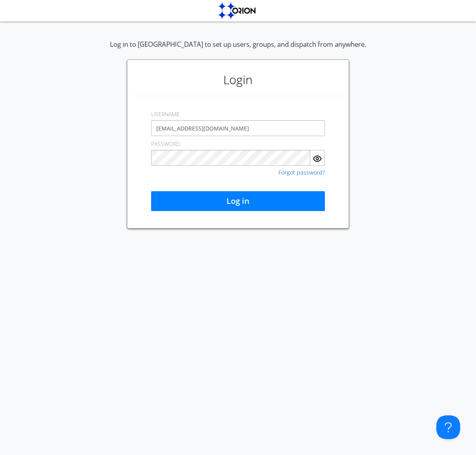 The height and width of the screenshot is (455, 476). I want to click on button: Log in, so click(238, 201).